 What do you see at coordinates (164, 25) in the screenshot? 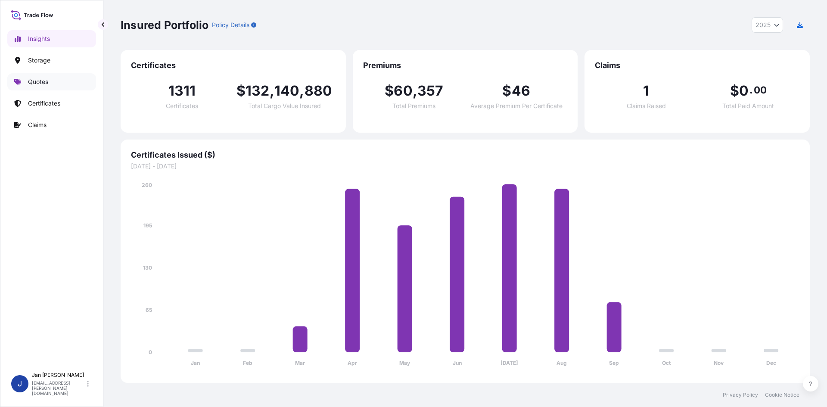
I see `p: Insured Portfolio` at bounding box center [164, 25].